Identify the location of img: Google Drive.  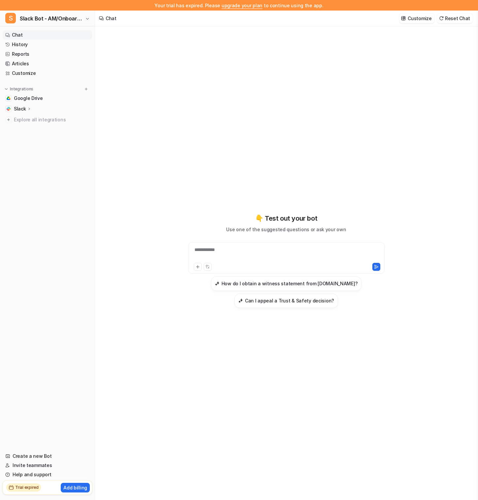
(9, 98).